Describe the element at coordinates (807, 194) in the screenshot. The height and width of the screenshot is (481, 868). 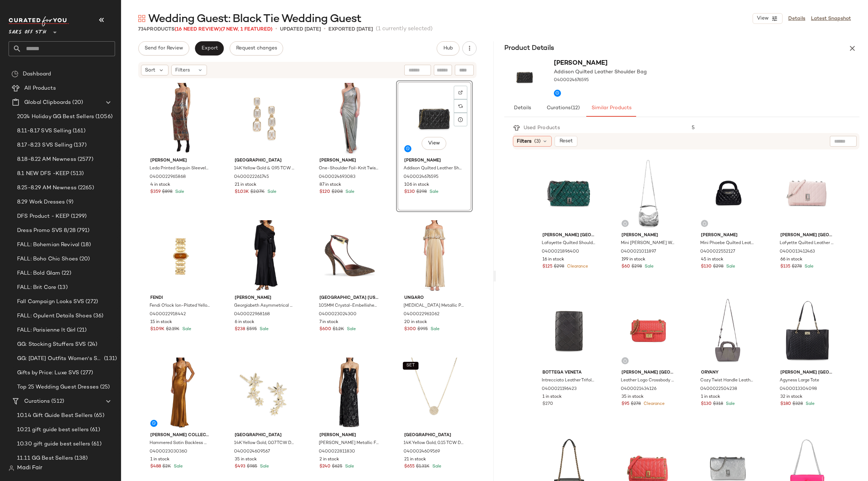
I see `img: 0400013412463_LOTUS` at that location.